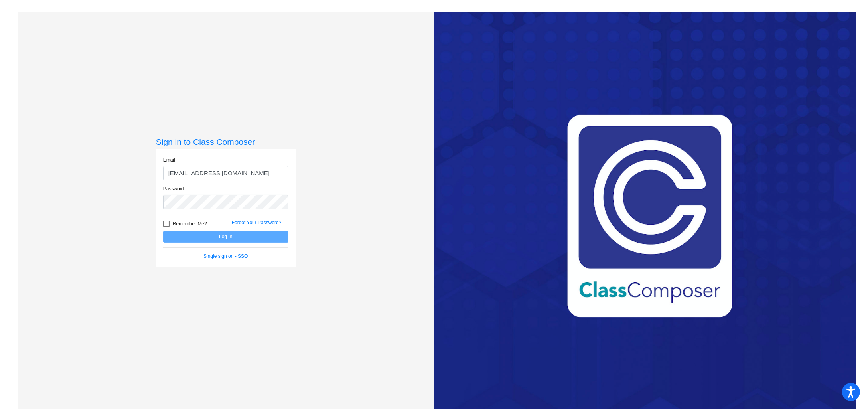 This screenshot has height=409, width=868. I want to click on label: Password, so click(173, 188).